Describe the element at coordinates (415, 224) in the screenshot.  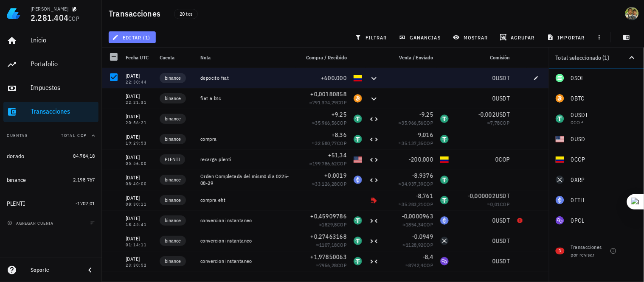
I see `span: 1854,34` at that location.